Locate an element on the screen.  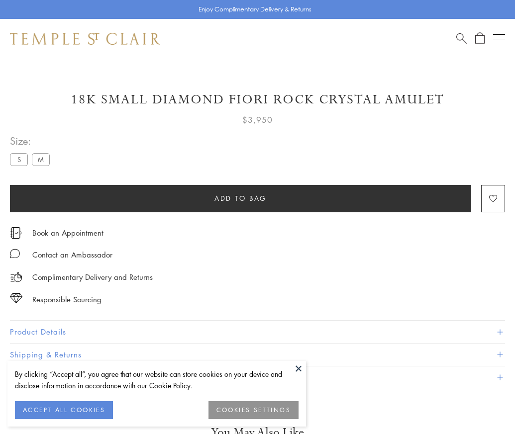
label: M is located at coordinates (41, 159).